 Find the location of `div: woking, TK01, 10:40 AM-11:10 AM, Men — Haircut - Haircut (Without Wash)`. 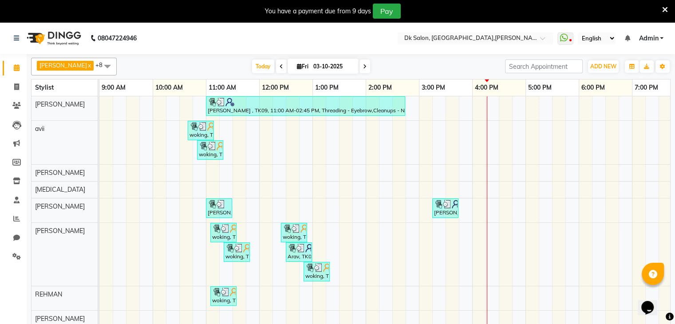

div: woking, TK01, 10:40 AM-11:10 AM, Men — Haircut - Haircut (Without Wash) is located at coordinates (201, 130).